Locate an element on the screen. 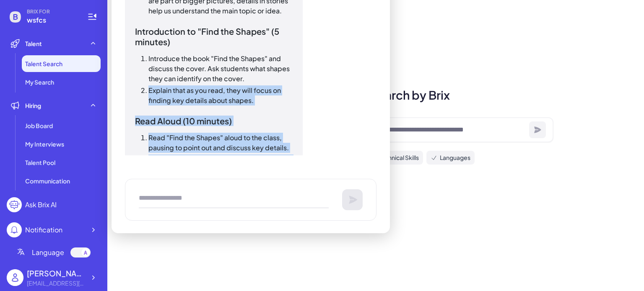 This screenshot has height=291, width=644. span: My Search is located at coordinates (39, 82).